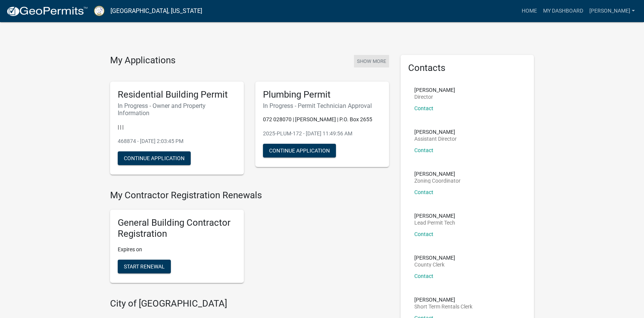 The image size is (644, 318). I want to click on h4: My Contractor Registration Renewals, so click(250, 195).